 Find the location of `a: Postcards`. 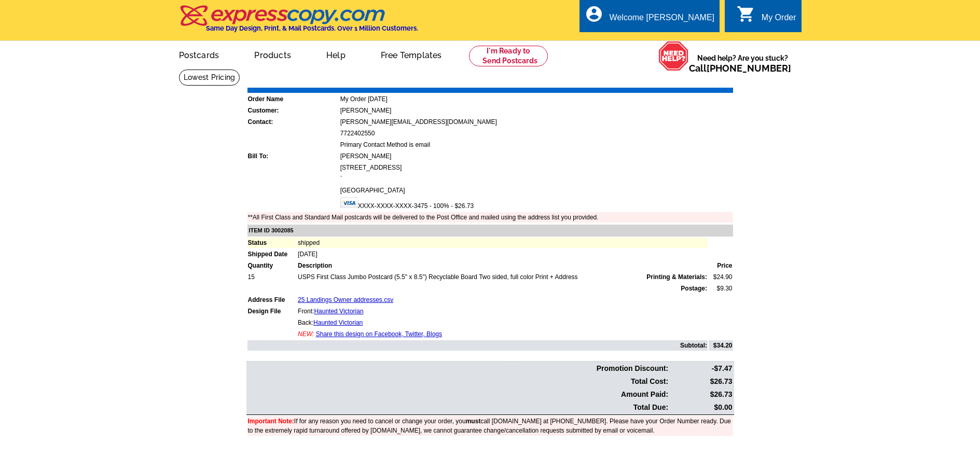

a: Postcards is located at coordinates (199, 54).